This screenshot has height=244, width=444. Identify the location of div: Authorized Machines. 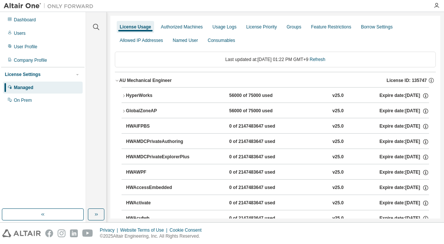
(182, 27).